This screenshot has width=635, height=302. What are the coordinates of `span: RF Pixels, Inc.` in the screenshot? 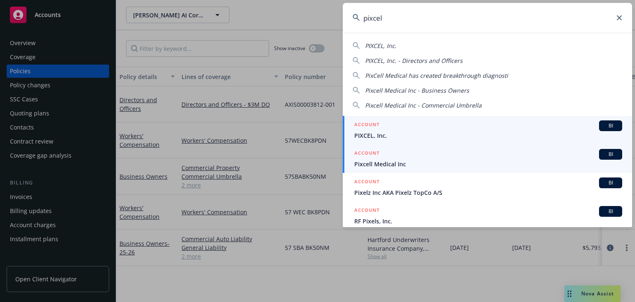 It's located at (488, 221).